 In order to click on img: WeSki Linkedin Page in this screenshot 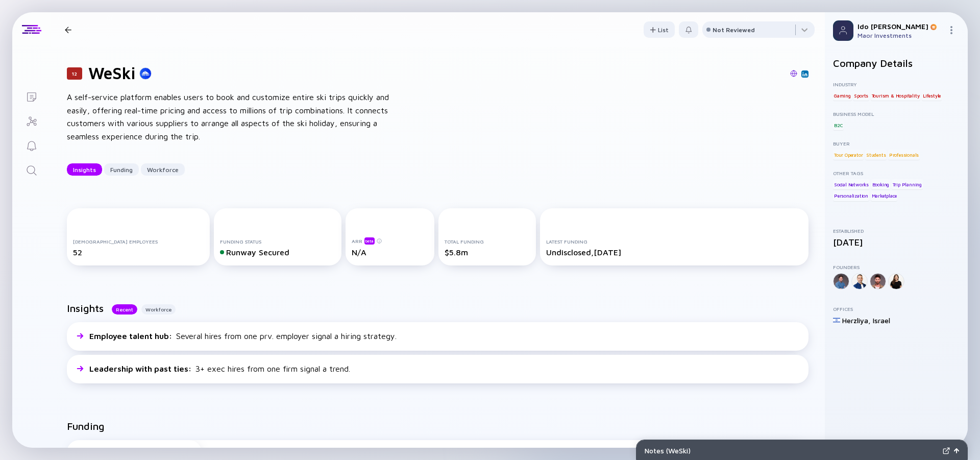, I will do `click(805, 74)`.